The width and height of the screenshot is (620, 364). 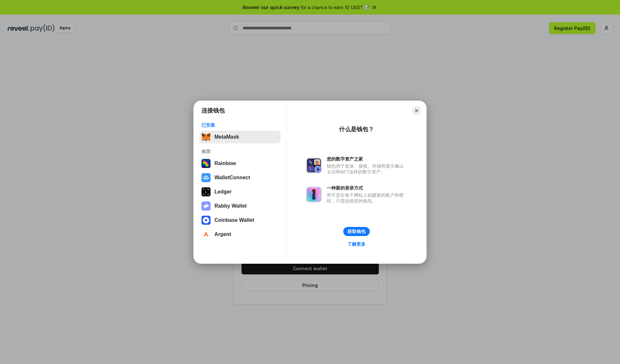 I want to click on button: WalletConnect, so click(x=240, y=178).